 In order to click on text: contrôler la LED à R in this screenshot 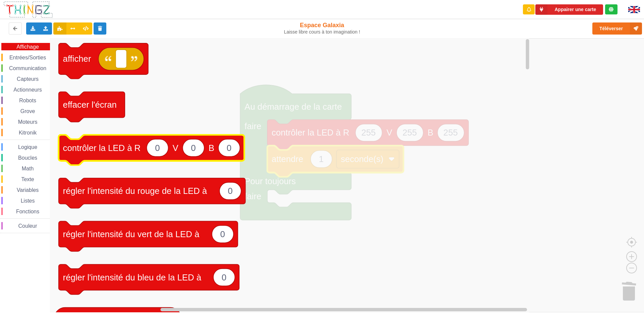, I will do `click(102, 148)`.